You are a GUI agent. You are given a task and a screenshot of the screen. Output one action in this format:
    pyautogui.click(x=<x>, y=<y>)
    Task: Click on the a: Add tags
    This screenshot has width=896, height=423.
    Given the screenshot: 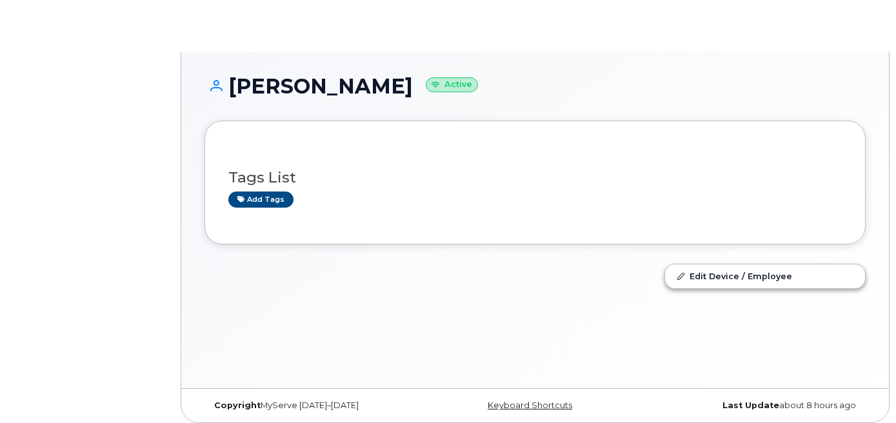 What is the action you would take?
    pyautogui.click(x=261, y=199)
    